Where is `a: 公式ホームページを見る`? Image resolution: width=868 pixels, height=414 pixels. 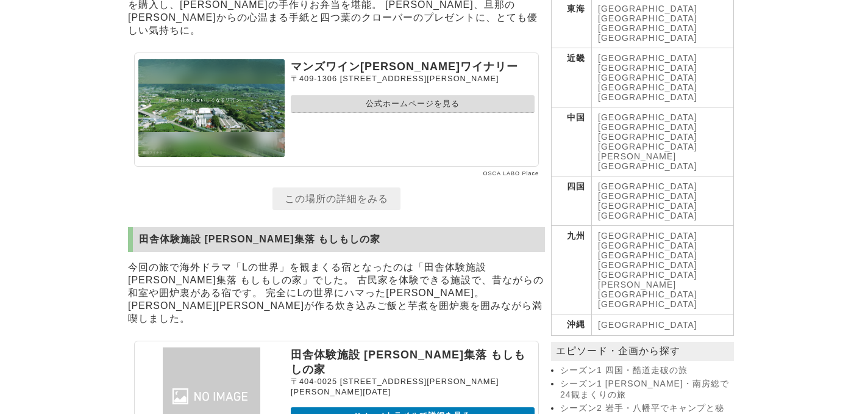 a: 公式ホームページを見る is located at coordinates (413, 104).